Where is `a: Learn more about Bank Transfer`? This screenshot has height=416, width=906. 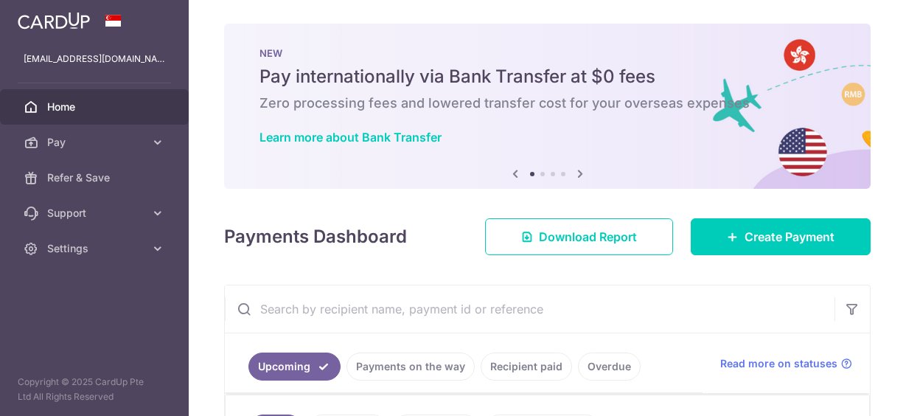 a: Learn more about Bank Transfer is located at coordinates (350, 137).